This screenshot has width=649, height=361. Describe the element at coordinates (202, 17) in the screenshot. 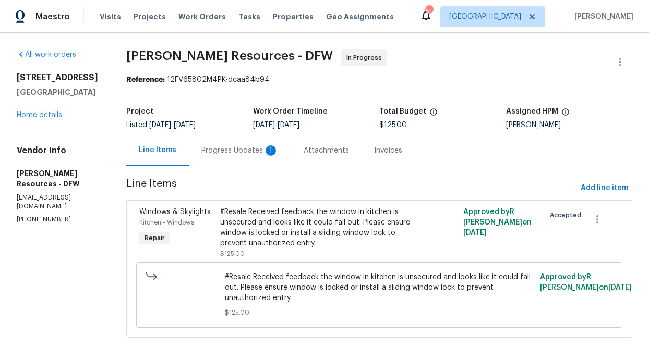

I see `span: Work Orders` at that location.